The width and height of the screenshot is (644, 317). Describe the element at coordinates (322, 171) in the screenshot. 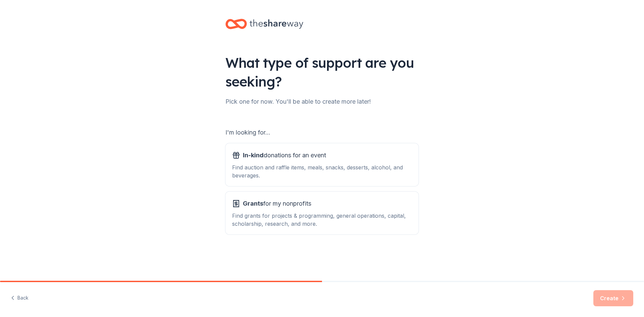

I see `div: Find auction and raffle items, meals, snacks, desserts, alcohol, and beverages.` at that location.